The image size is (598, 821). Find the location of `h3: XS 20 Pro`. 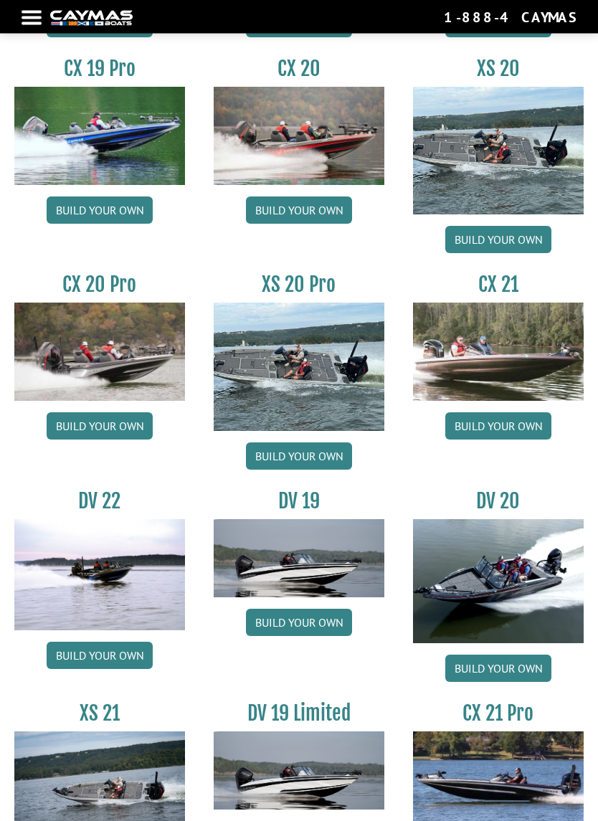

h3: XS 20 Pro is located at coordinates (299, 285).